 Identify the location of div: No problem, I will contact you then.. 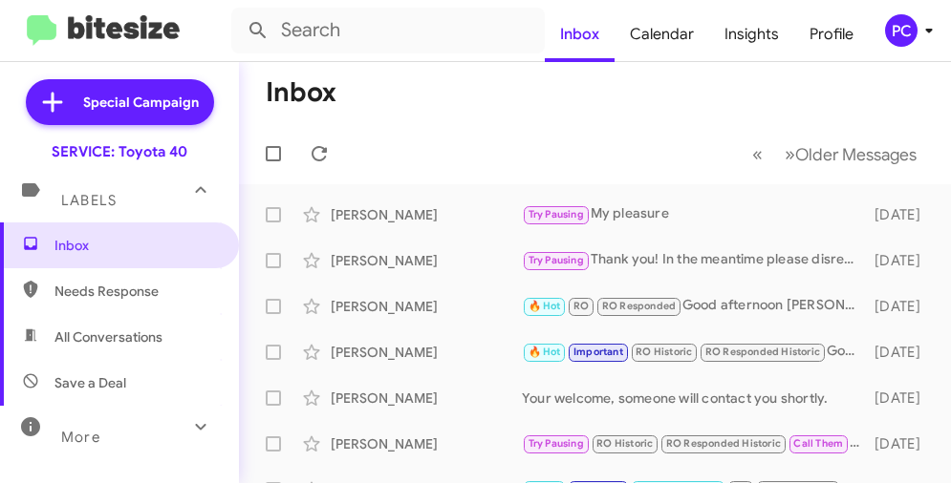
(696, 443).